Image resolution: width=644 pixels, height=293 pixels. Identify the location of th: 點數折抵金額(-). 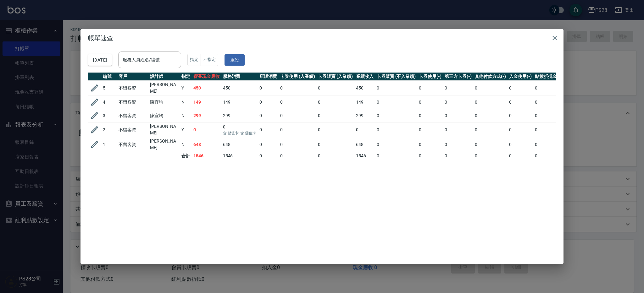
(551, 76).